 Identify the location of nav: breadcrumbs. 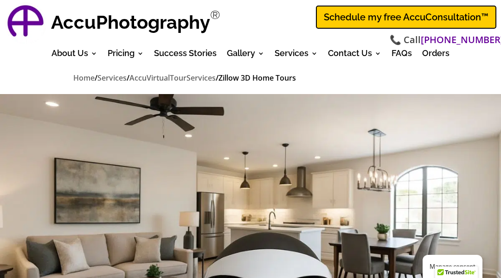
(251, 78).